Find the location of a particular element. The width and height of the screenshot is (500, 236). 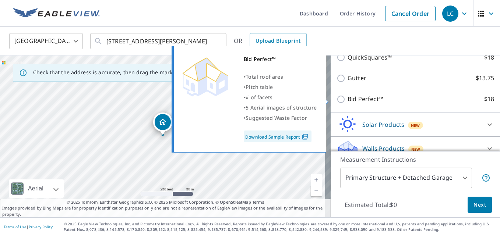

div: Walls ProductsNew is located at coordinates (415, 149).